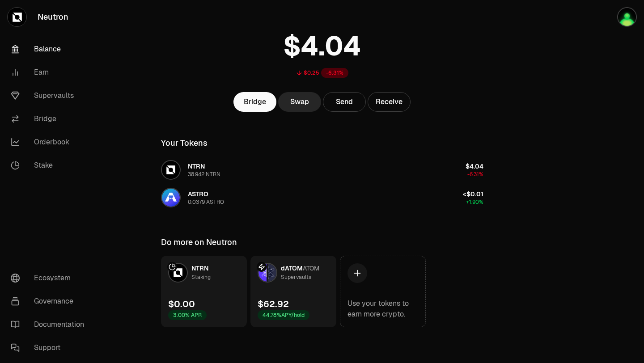  Describe the element at coordinates (475, 174) in the screenshot. I see `span: -6.31%` at that location.